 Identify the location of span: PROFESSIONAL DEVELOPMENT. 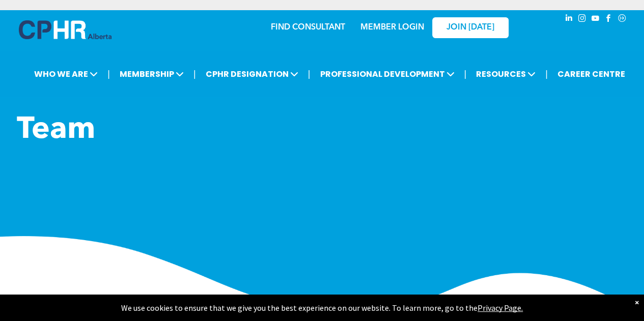
(387, 74).